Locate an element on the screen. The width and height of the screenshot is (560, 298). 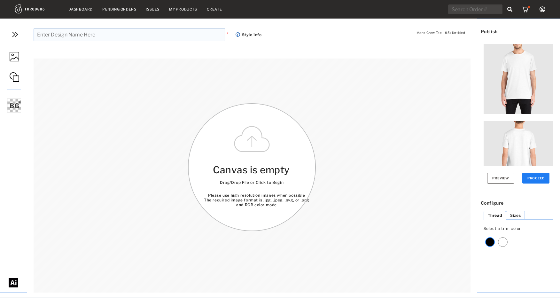
label: Mens Crew Tee - 85 / Untitled is located at coordinates (441, 33).